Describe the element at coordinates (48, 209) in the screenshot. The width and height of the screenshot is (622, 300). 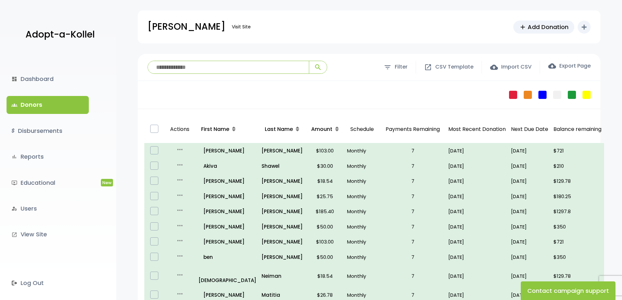
I see `a: manage_accountsUsers` at that location.